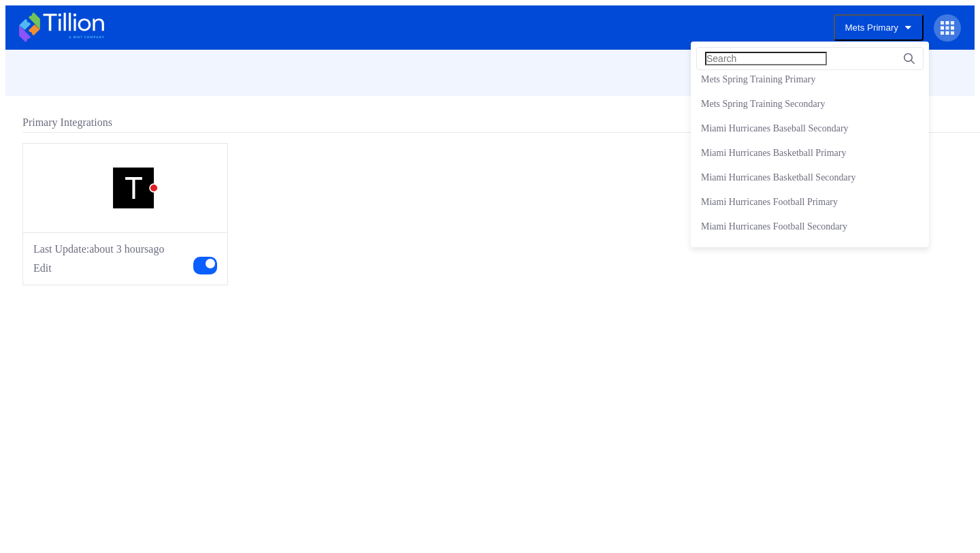 This screenshot has height=553, width=980. I want to click on div: Mets Spring Training Primary, so click(758, 80).